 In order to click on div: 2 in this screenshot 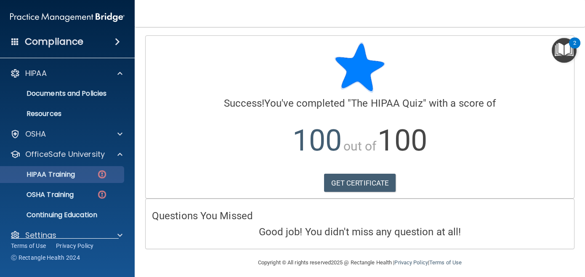, I will do `click(575, 48)`.